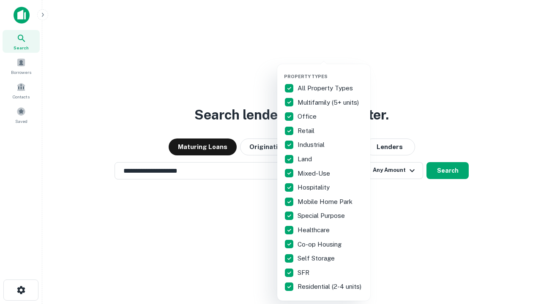  What do you see at coordinates (307, 131) in the screenshot?
I see `p: Retail` at bounding box center [307, 131].